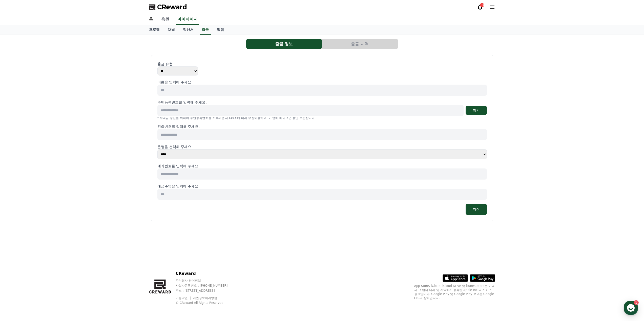  What do you see at coordinates (188, 20) in the screenshot?
I see `a: 마이페이지` at bounding box center [188, 20].